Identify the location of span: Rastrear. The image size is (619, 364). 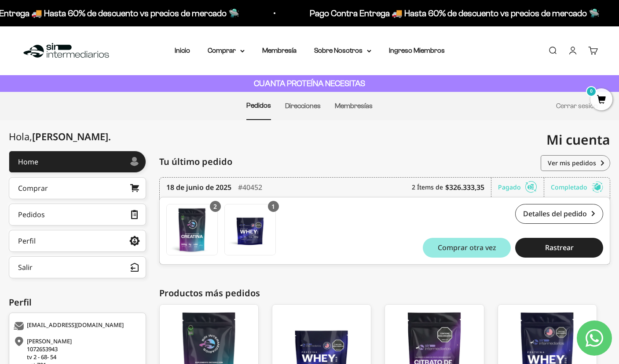
(559, 248).